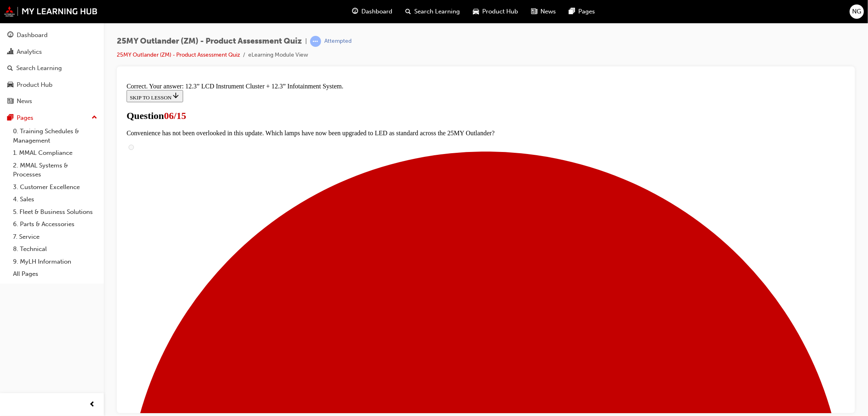 Image resolution: width=868 pixels, height=416 pixels. I want to click on button: SKIP TO LESSON, so click(32, 17).